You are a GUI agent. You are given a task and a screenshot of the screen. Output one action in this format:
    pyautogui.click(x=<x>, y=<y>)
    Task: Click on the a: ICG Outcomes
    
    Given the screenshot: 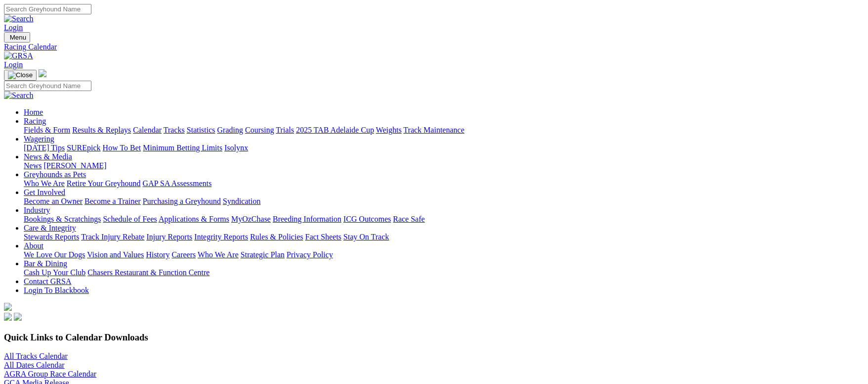 What is the action you would take?
    pyautogui.click(x=367, y=218)
    